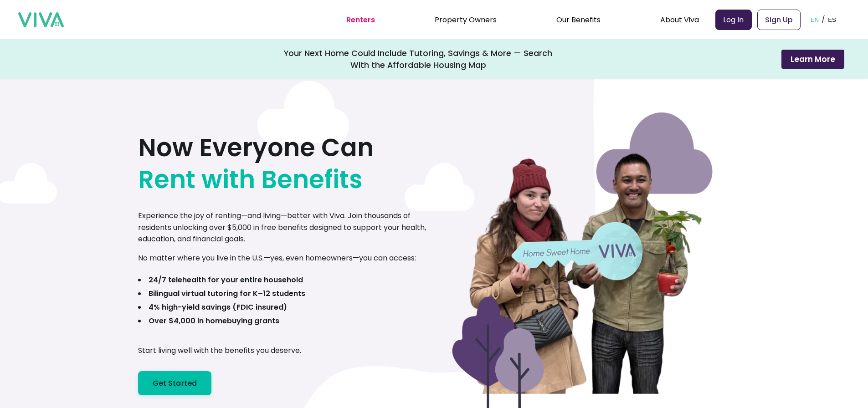  Describe the element at coordinates (175, 383) in the screenshot. I see `a: Get Started` at that location.